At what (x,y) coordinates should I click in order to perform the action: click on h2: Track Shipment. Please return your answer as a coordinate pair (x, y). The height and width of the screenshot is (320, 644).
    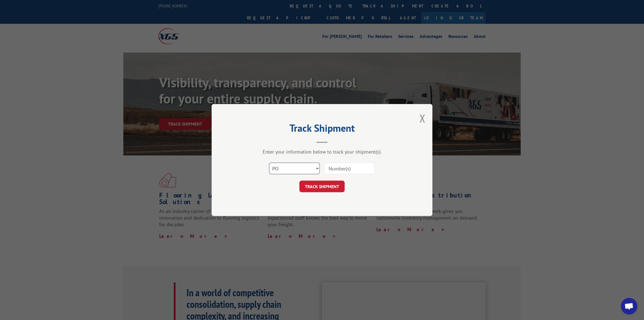
    Looking at the image, I should click on (322, 129).